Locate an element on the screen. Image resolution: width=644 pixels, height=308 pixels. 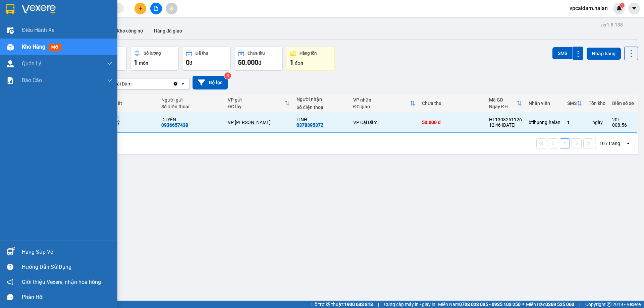
div: ĐC giao is located at coordinates (382, 107).